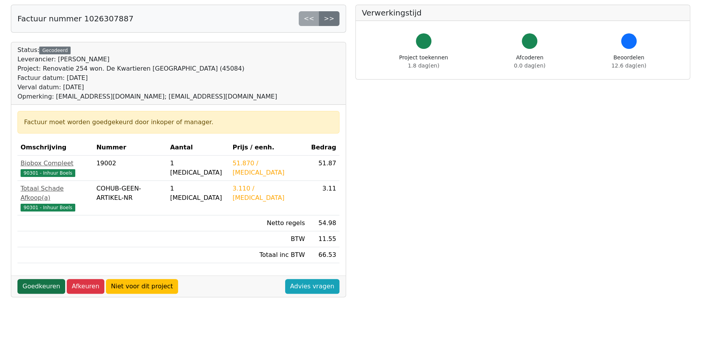  Describe the element at coordinates (629, 62) in the screenshot. I see `div: Beoordelen` at that location.